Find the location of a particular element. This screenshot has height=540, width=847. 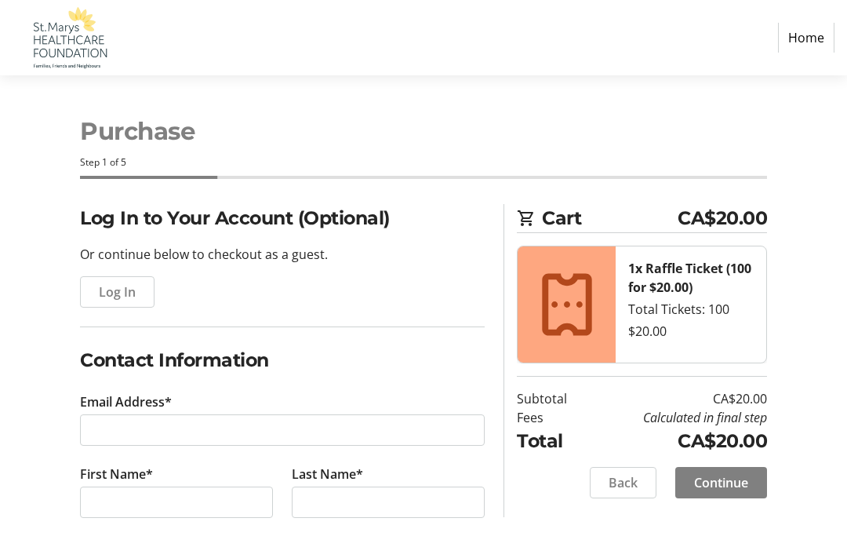

div: Total Tickets: 100 is located at coordinates (691, 309).